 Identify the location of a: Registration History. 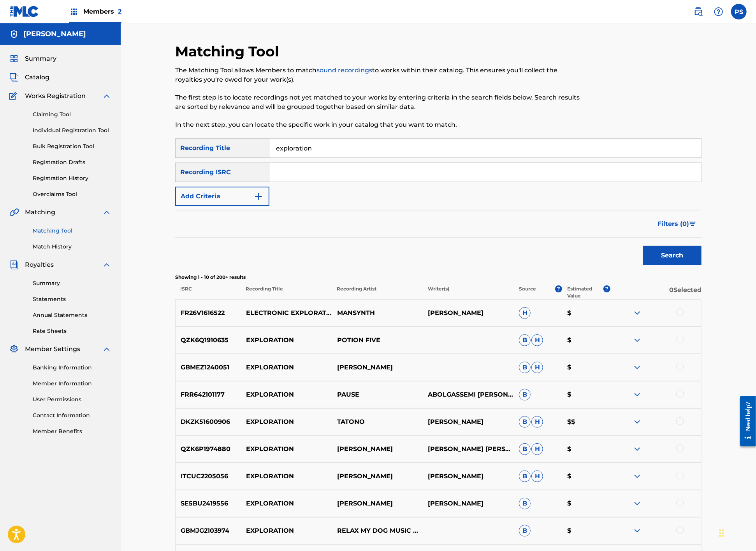
(72, 178).